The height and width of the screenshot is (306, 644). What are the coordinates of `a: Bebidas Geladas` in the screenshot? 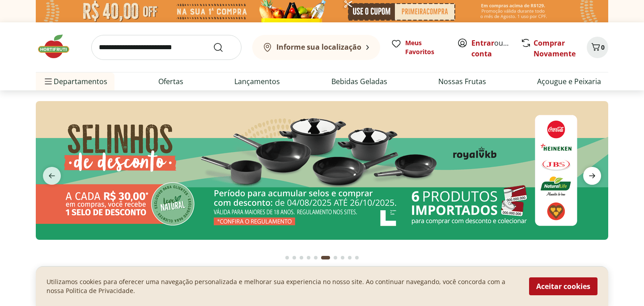 It's located at (359, 81).